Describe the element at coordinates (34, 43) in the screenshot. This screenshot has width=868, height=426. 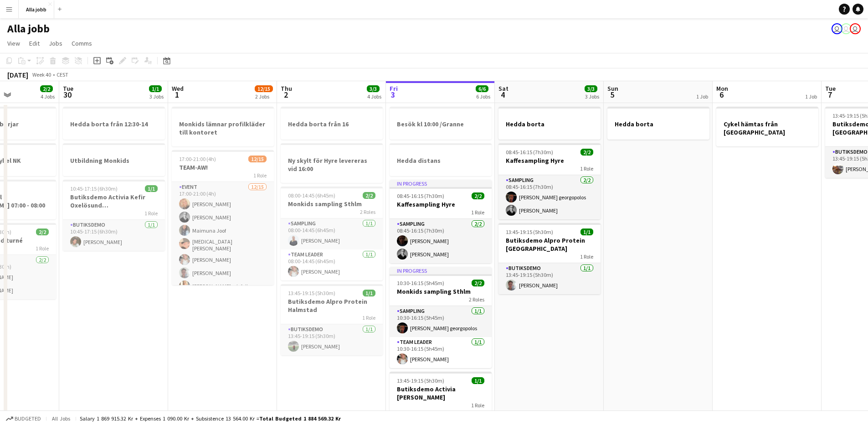
I see `a: Edit` at that location.